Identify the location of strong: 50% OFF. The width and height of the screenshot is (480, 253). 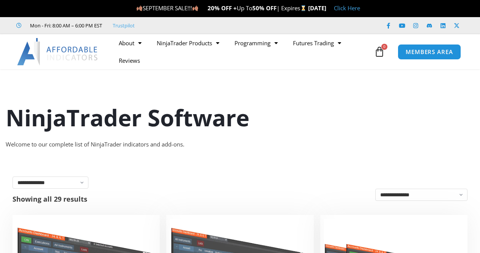
(265, 8).